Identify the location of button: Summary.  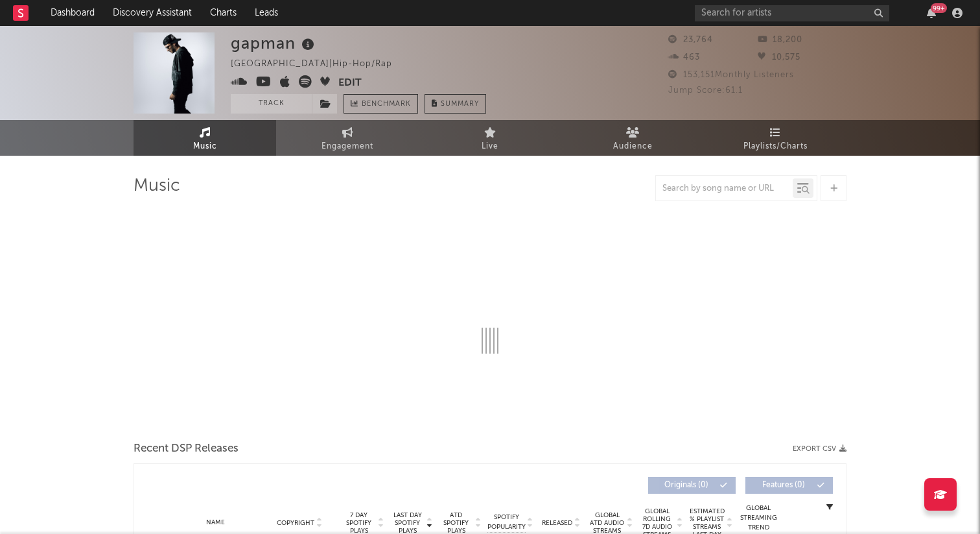
(455, 104).